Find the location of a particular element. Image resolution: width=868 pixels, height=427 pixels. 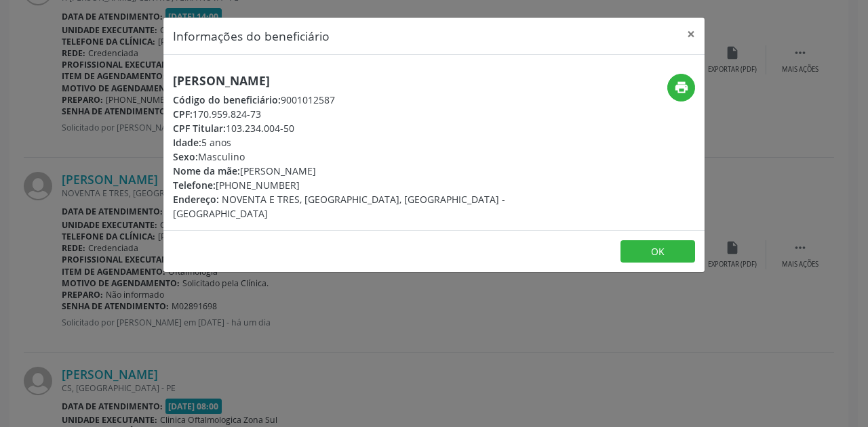

div: 9001012587 is located at coordinates (344, 99).